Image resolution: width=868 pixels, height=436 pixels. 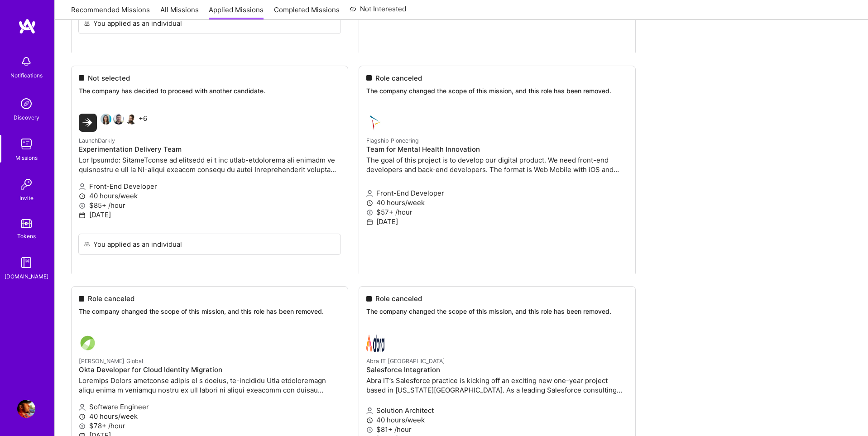 What do you see at coordinates (26, 144) in the screenshot?
I see `img: teamwork` at bounding box center [26, 144].